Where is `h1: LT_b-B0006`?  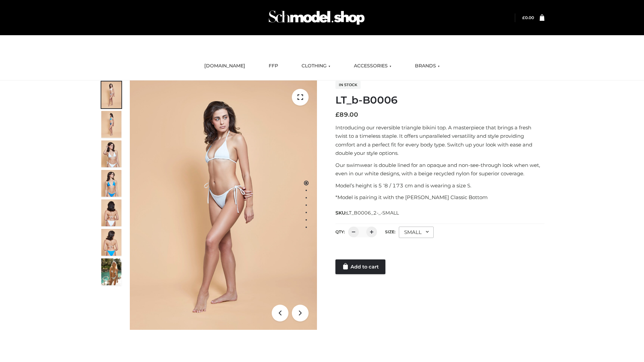
h1: LT_b-B0006 is located at coordinates (439, 100).